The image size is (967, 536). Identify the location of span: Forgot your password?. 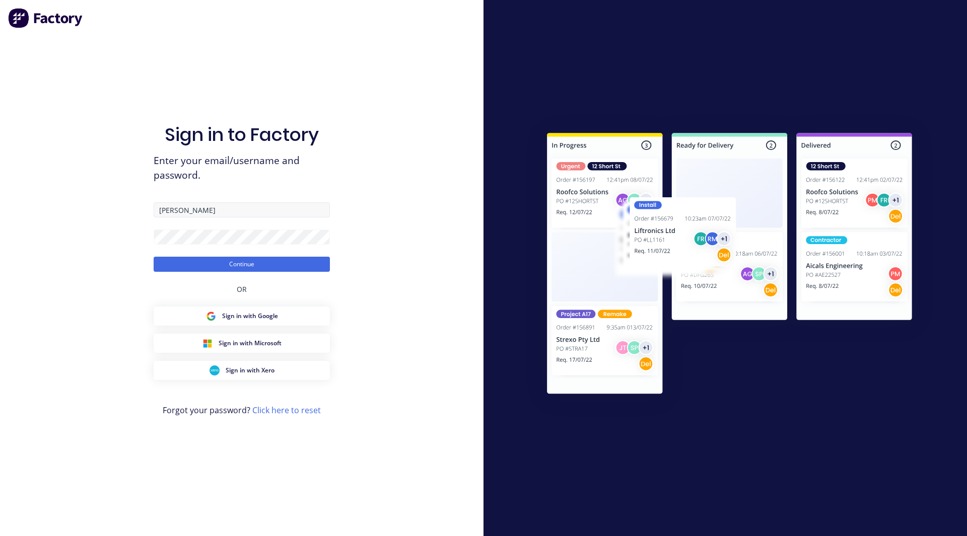
(242, 410).